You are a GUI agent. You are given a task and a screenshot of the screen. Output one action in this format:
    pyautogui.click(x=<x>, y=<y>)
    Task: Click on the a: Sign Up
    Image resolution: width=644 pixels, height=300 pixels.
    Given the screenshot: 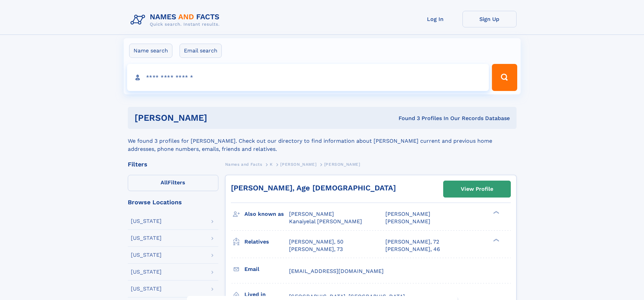 What is the action you would take?
    pyautogui.click(x=490, y=19)
    